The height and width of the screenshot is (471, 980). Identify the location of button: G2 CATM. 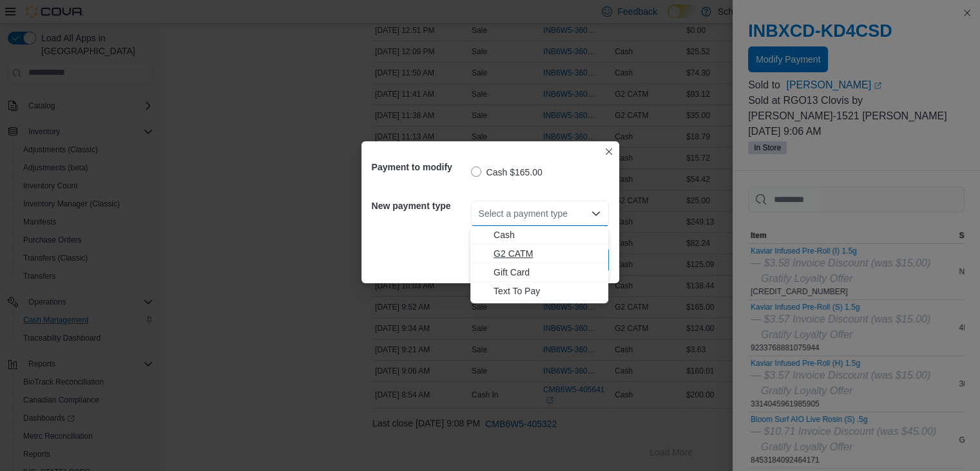
(540, 253).